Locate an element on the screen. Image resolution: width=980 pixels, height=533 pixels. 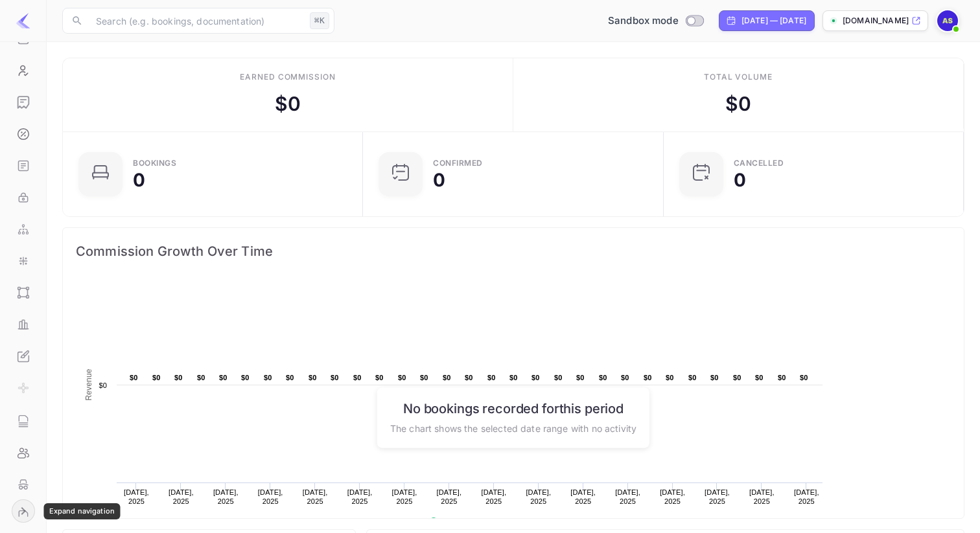
a: Customers is located at coordinates (23, 70).